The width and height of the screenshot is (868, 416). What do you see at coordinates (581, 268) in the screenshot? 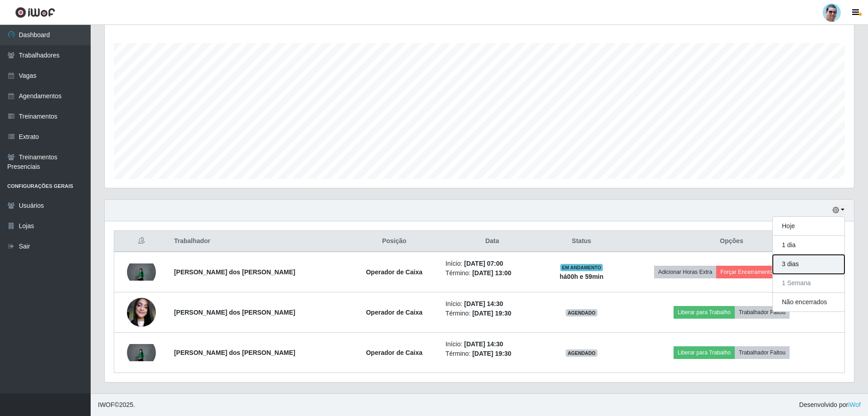
I see `span: EM ANDAMENTO` at bounding box center [581, 268].